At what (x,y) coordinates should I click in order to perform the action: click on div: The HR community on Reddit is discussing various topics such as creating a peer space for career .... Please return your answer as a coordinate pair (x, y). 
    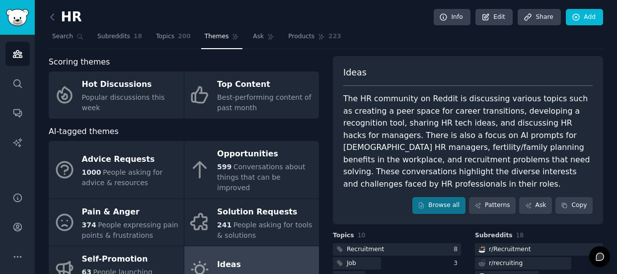
    Looking at the image, I should click on (468, 142).